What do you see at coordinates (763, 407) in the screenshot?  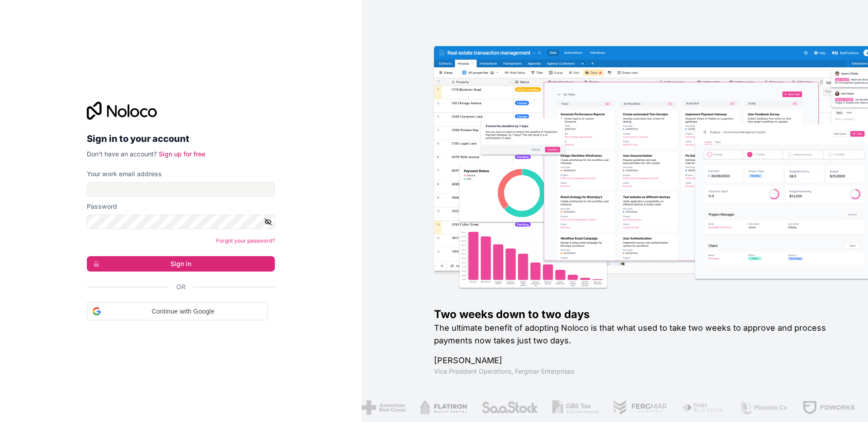 I see `img: /assets/phoenix-BREaitsQ.png` at bounding box center [763, 407].